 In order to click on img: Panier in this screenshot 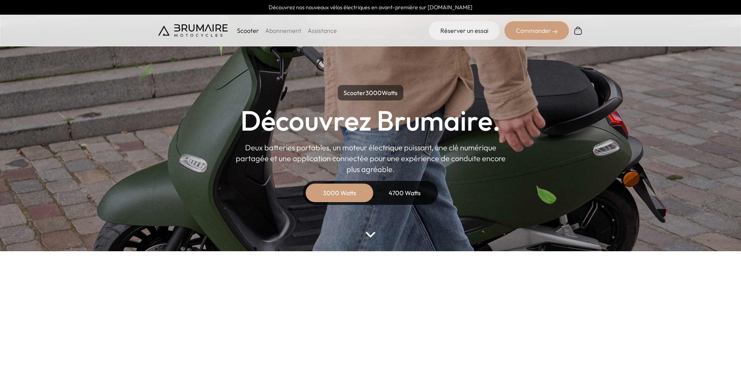, I will do `click(578, 30)`.